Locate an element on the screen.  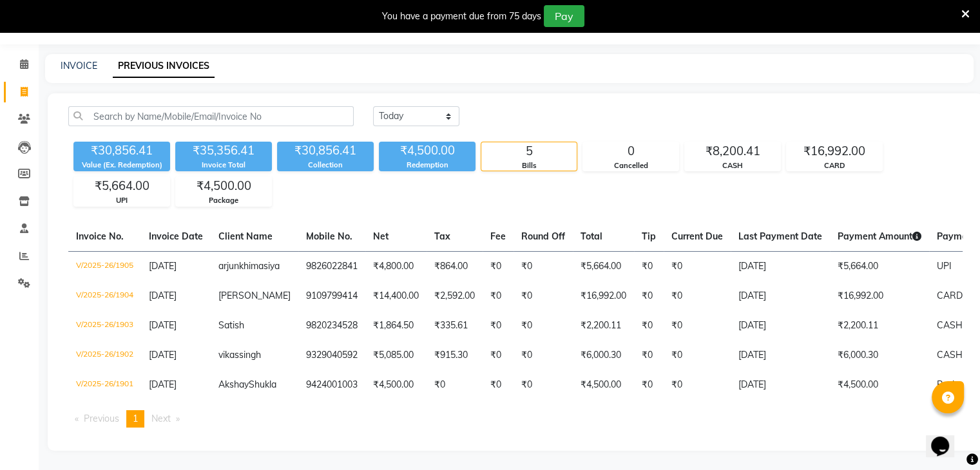
div: ₹8,200.41 is located at coordinates (732, 151).